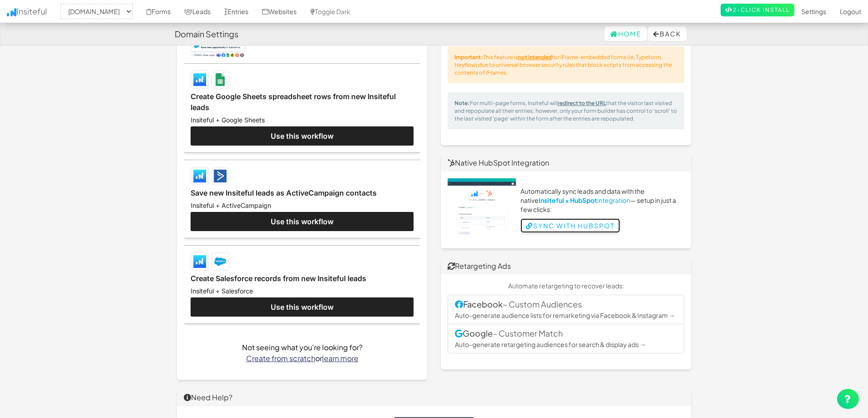  I want to click on h3: Need Help?, so click(434, 398).